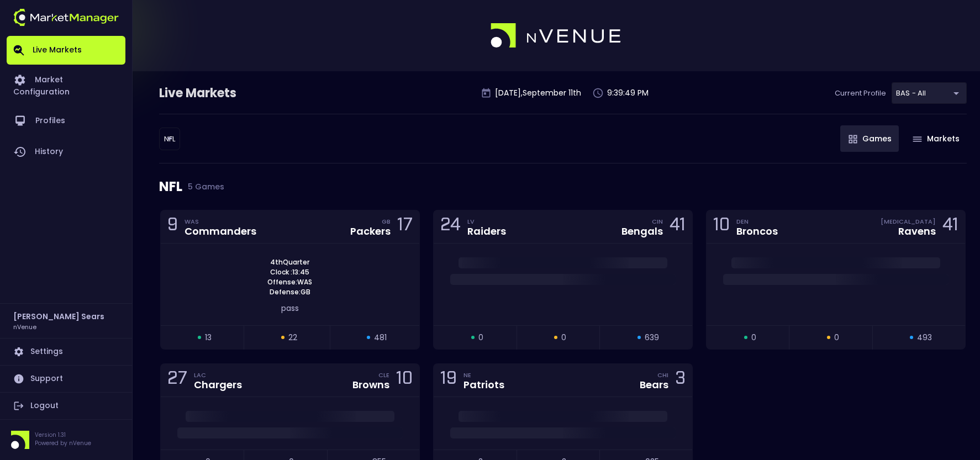  Describe the element at coordinates (220, 231) in the screenshot. I see `div: Commanders` at that location.